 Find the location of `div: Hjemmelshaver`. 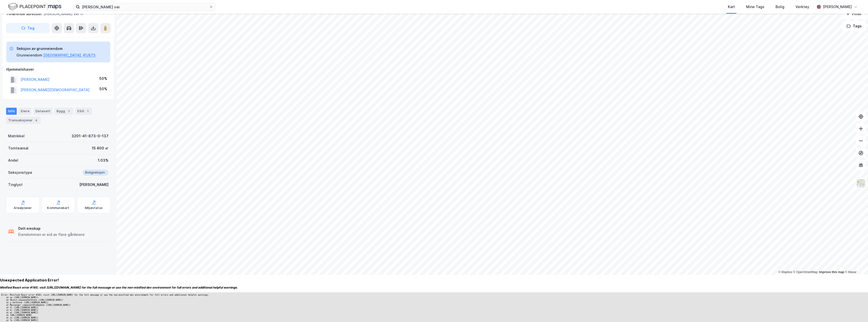

div: Hjemmelshaver is located at coordinates (58, 70).